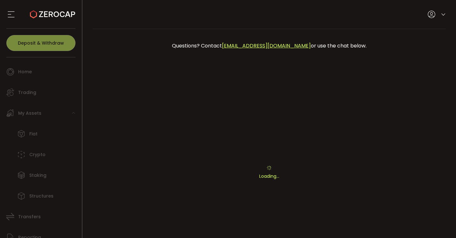 The height and width of the screenshot is (238, 456). I want to click on span: Home, so click(25, 72).